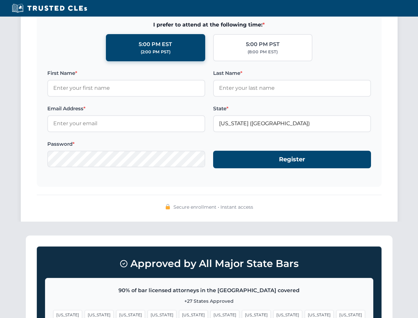 The width and height of the screenshot is (418, 318). What do you see at coordinates (292, 123) in the screenshot?
I see `input: Florida (FL)` at bounding box center [292, 123].